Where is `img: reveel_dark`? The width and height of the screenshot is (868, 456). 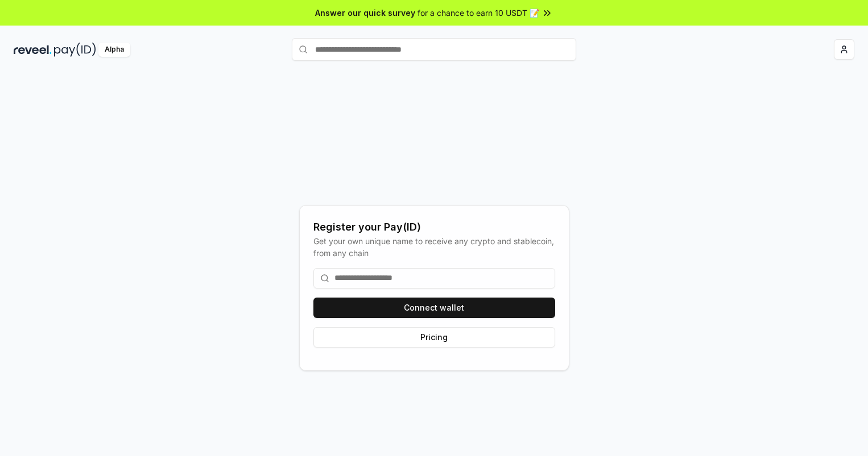 img: reveel_dark is located at coordinates (33, 49).